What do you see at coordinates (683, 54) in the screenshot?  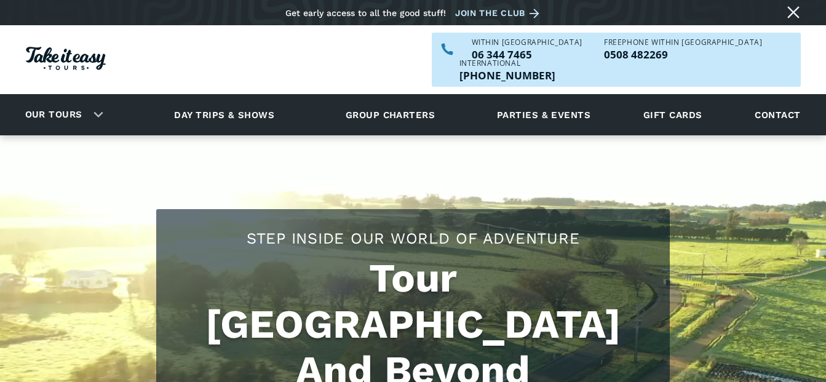 I see `a: Call us freephone within NZ on 0508482269` at bounding box center [683, 54].